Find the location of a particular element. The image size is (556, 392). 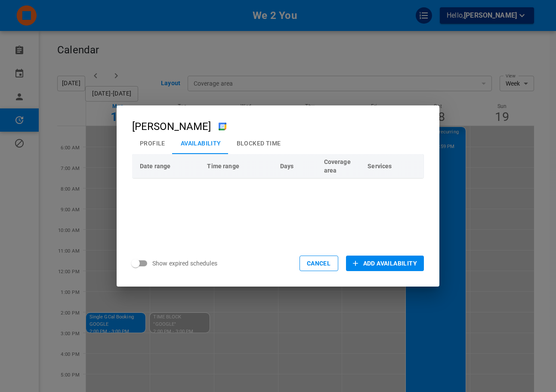

button: Blocked Time is located at coordinates (258, 144).